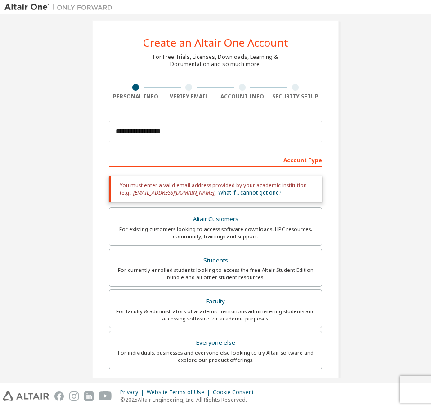  I want to click on div: Everyone else, so click(215, 343).